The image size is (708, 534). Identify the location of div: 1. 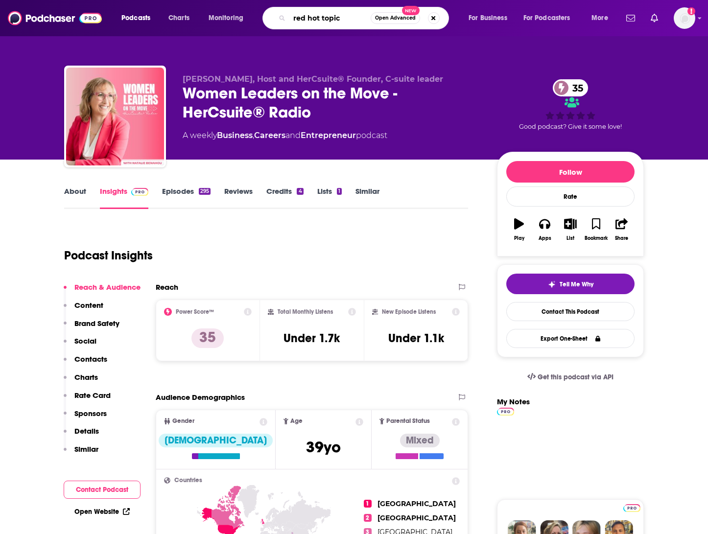
(339, 191).